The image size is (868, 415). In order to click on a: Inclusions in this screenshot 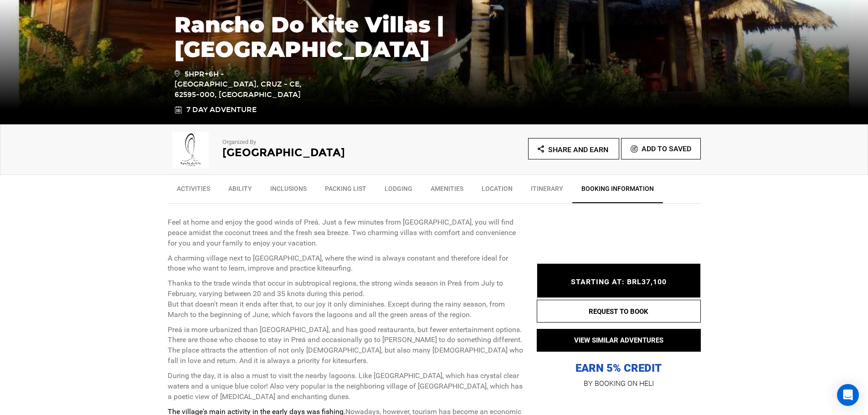, I will do `click(289, 191)`.